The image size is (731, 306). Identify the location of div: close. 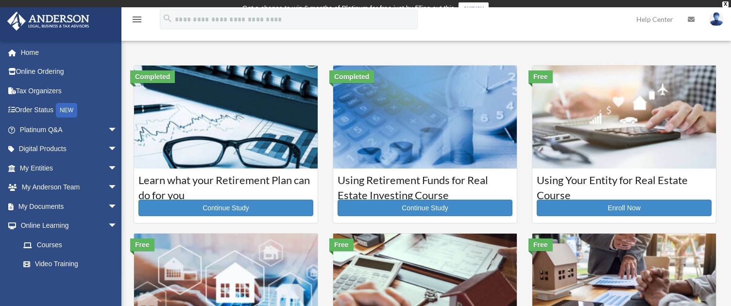
(725, 4).